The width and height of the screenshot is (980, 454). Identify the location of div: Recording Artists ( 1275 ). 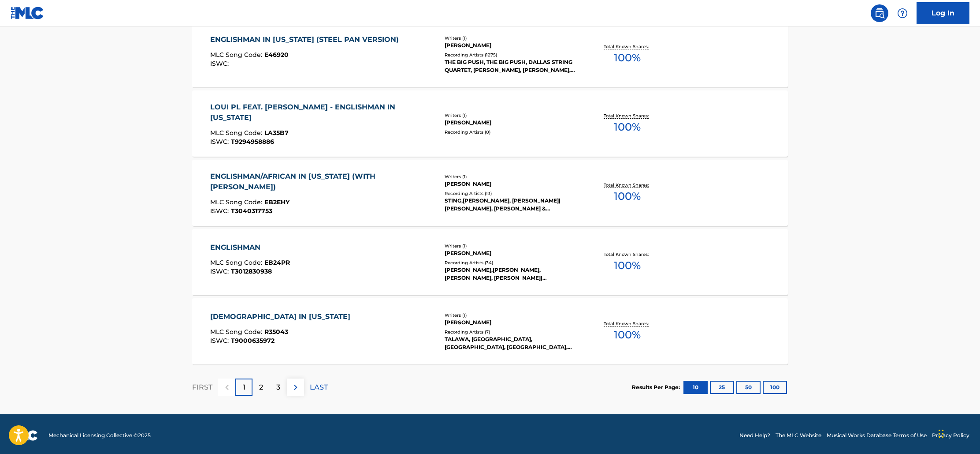
(511, 54).